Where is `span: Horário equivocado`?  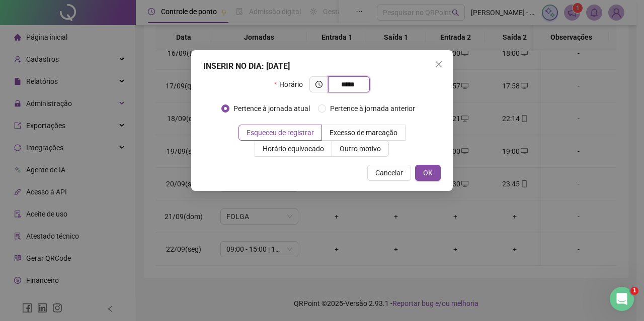 span: Horário equivocado is located at coordinates (294, 149).